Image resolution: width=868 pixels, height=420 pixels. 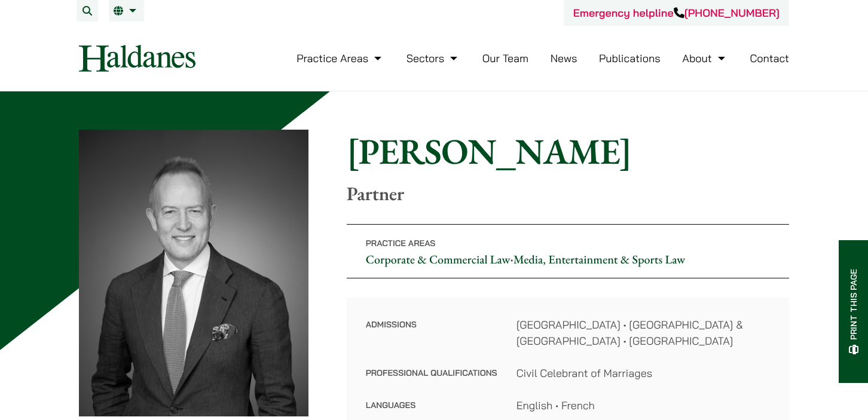 What do you see at coordinates (432, 405) in the screenshot?
I see `dt: Languages` at bounding box center [432, 405].